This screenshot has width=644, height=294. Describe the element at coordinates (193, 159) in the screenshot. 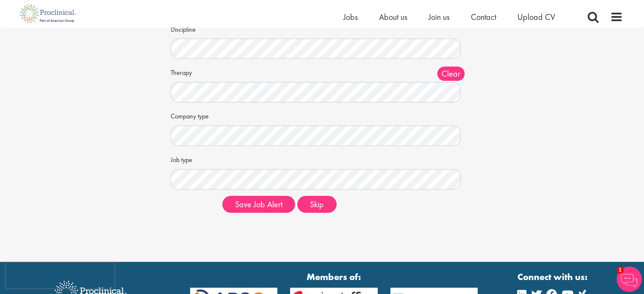

I see `label: Job type` at that location.